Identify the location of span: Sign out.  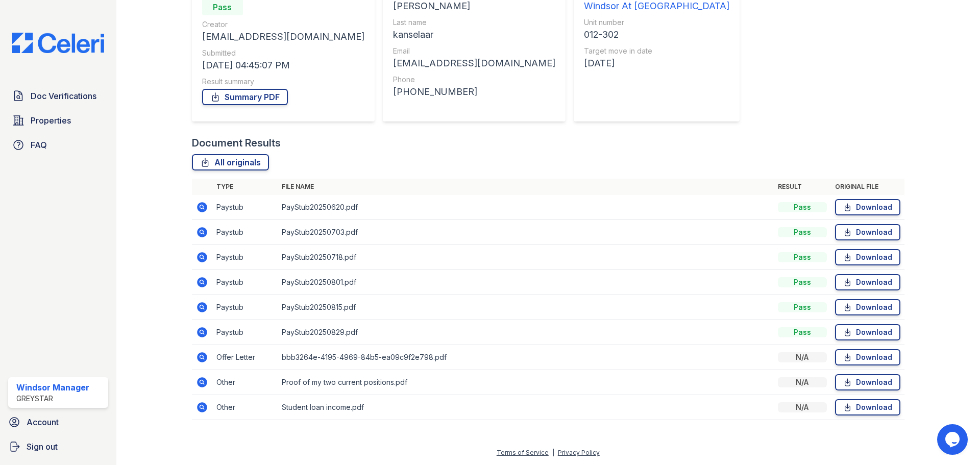
(42, 446).